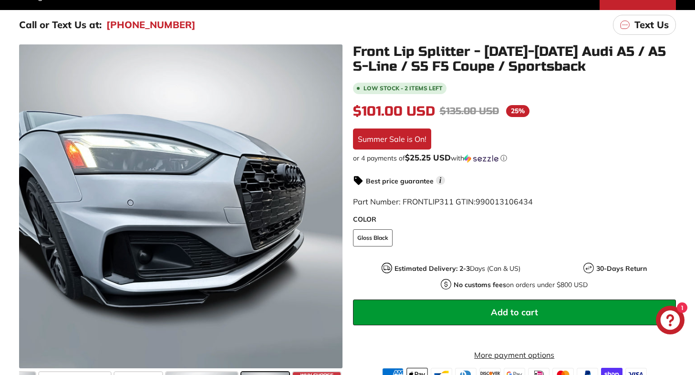  Describe the element at coordinates (480, 284) in the screenshot. I see `strong: No customs fees` at that location.